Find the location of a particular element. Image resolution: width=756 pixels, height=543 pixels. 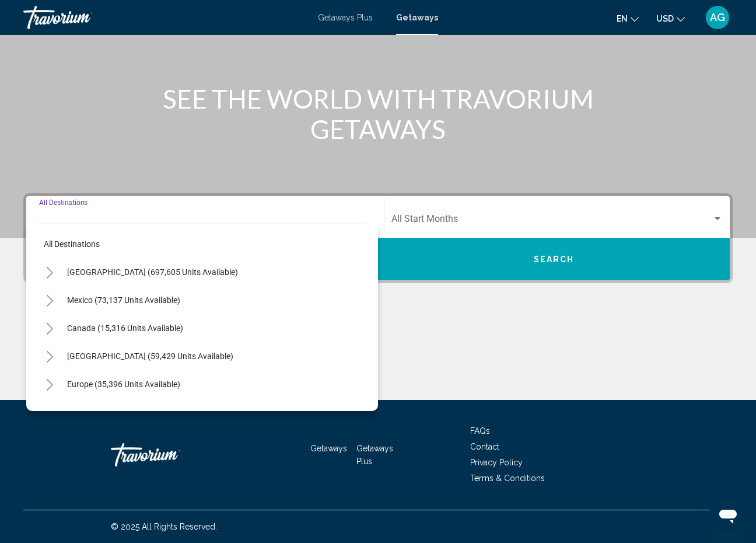

button: Mexico (73,137 units available) is located at coordinates (124, 300).